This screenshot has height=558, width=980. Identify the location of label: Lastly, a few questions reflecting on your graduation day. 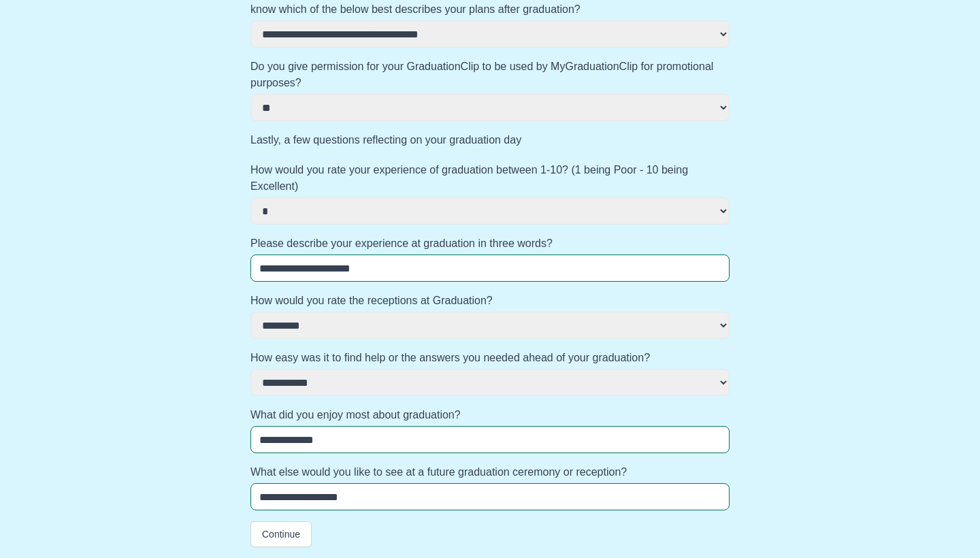
(490, 140).